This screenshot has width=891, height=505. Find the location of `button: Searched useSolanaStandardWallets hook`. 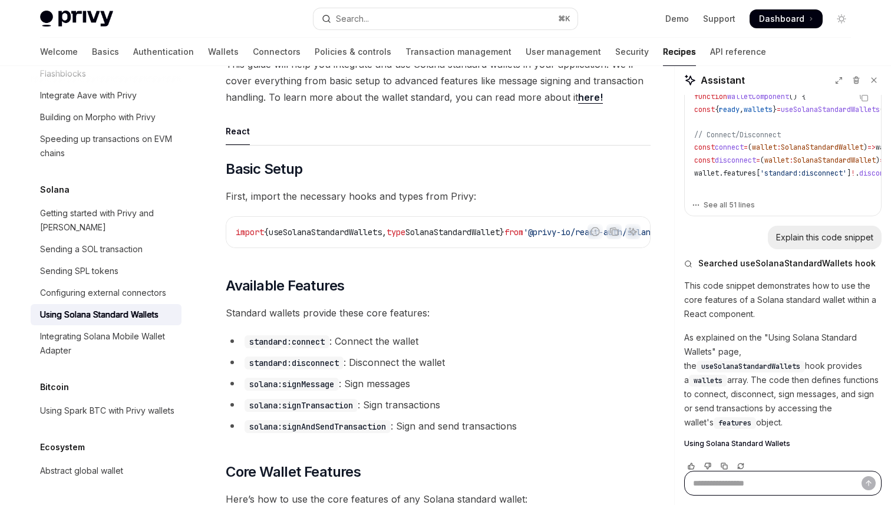

button: Searched useSolanaStandardWallets hook is located at coordinates (782, 263).